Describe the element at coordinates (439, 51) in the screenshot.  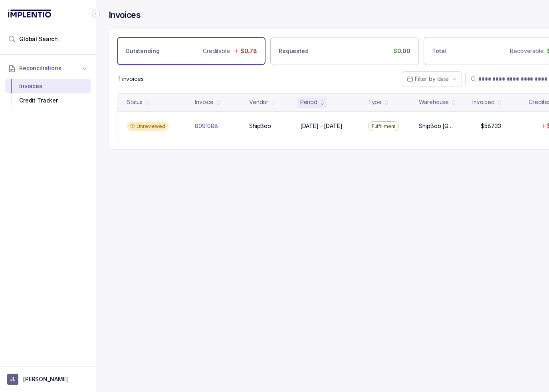
I see `p: Total` at that location.